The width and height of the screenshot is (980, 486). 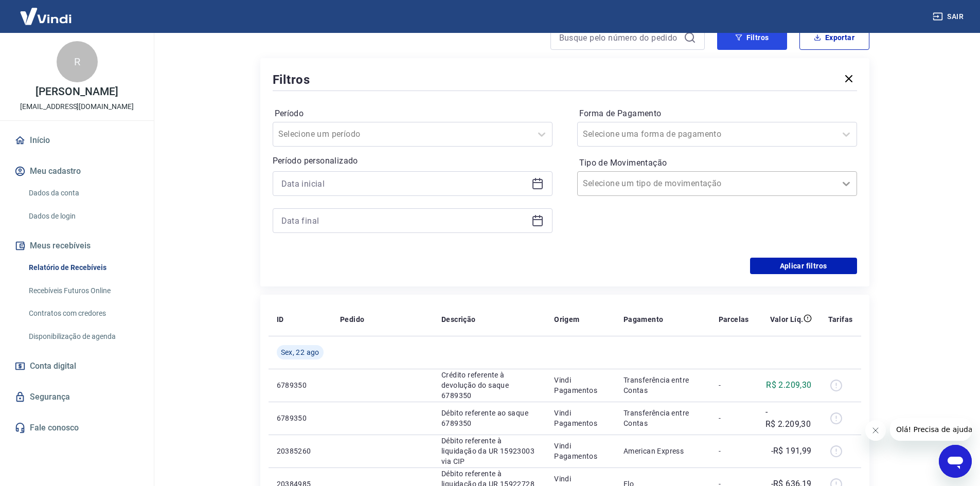 I want to click on a: Conta digital, so click(x=77, y=366).